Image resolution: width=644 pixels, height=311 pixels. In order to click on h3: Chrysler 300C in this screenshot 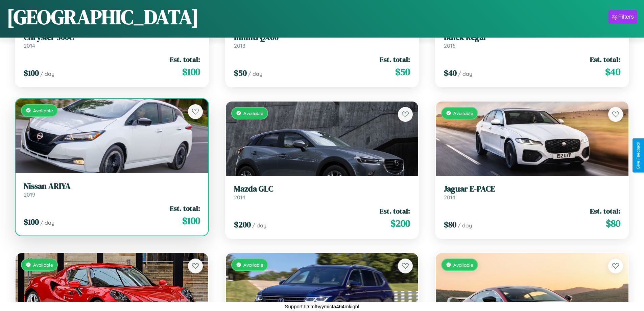, I will do `click(112, 37)`.